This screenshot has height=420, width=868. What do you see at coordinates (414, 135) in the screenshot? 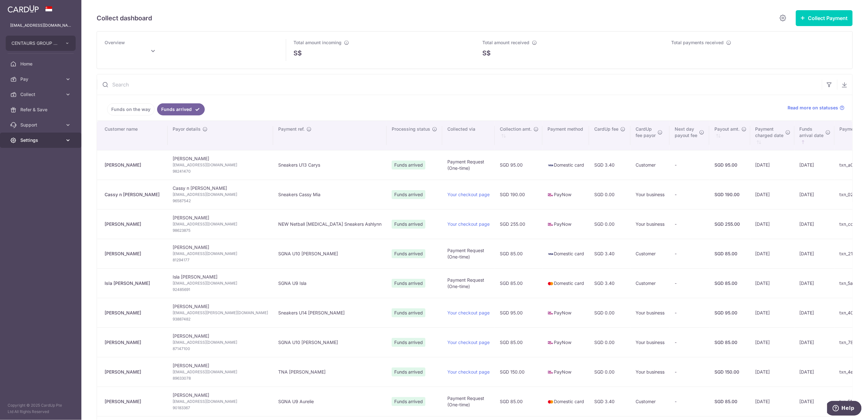
I see `th: Processing status` at bounding box center [414, 135].